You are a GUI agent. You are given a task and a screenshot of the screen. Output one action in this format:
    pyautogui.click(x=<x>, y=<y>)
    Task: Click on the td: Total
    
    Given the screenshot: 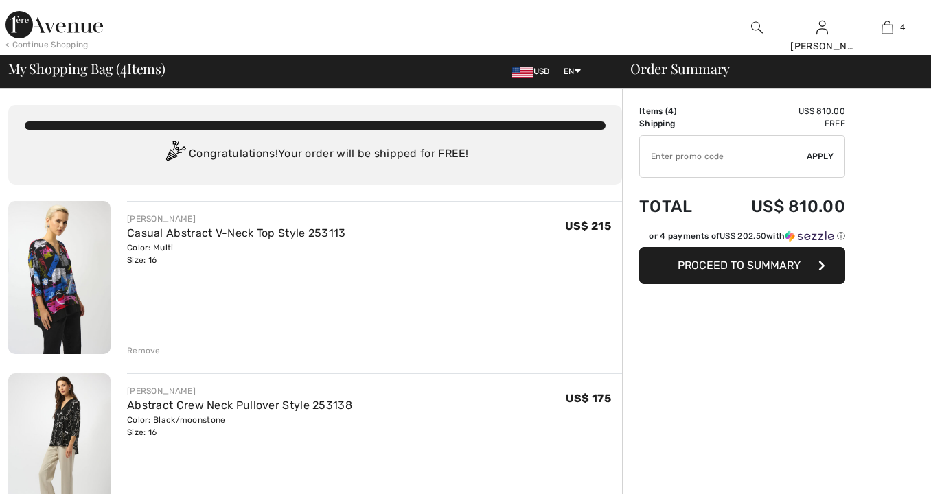 What is the action you would take?
    pyautogui.click(x=676, y=207)
    